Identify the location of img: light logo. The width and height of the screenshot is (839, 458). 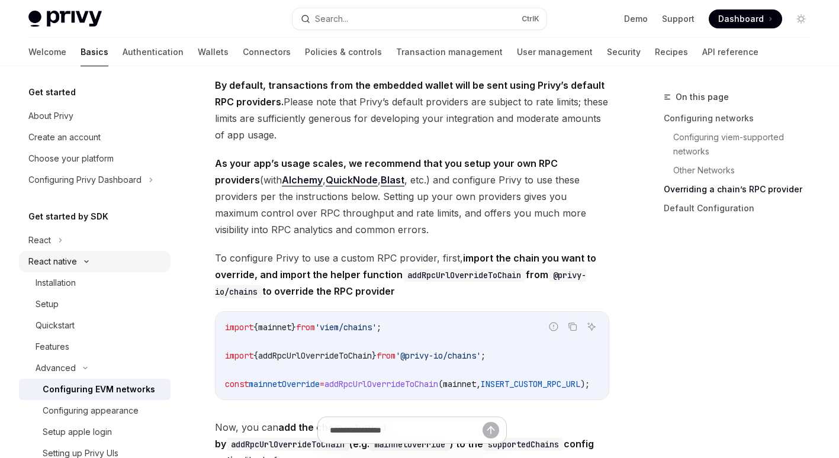
(65, 19).